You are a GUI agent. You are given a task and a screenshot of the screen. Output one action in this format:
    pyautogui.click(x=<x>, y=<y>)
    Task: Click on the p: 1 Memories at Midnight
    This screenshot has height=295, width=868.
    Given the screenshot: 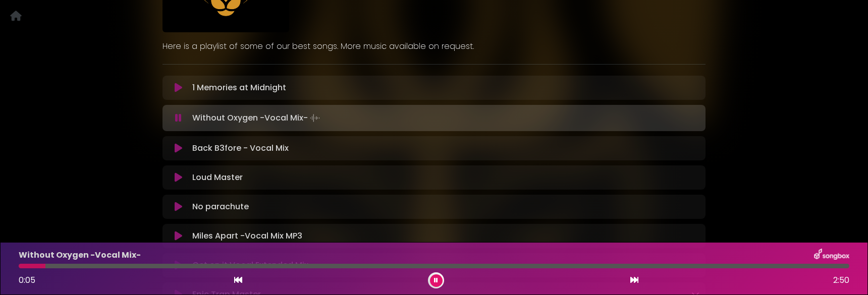 What is the action you would take?
    pyautogui.click(x=239, y=88)
    